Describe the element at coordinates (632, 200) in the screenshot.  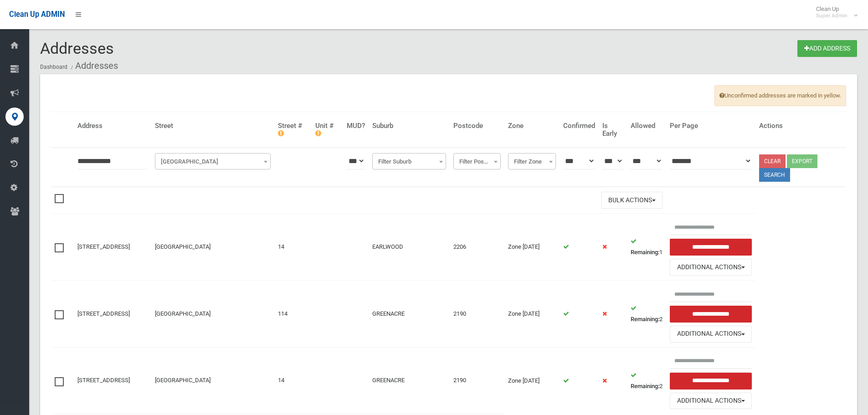
I see `button: Bulk Actions` at that location.